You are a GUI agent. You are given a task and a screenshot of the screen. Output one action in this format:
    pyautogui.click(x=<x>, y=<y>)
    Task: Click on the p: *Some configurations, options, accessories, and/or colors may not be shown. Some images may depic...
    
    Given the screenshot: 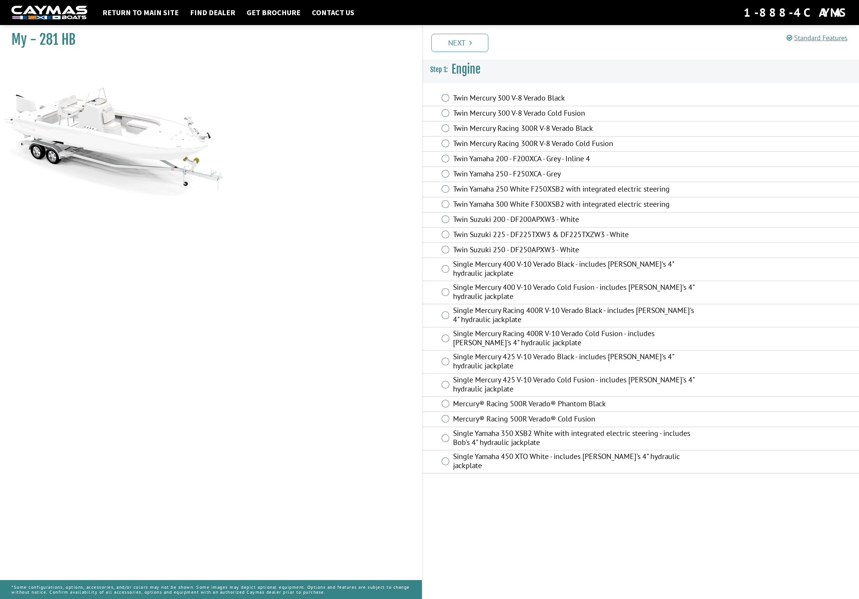 What is the action you would take?
    pyautogui.click(x=211, y=589)
    